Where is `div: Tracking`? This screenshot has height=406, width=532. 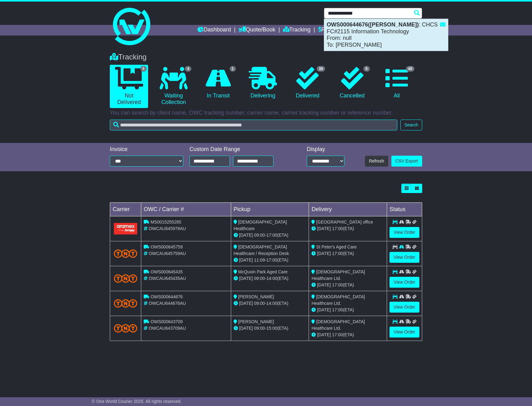 div: Tracking is located at coordinates (266, 57).